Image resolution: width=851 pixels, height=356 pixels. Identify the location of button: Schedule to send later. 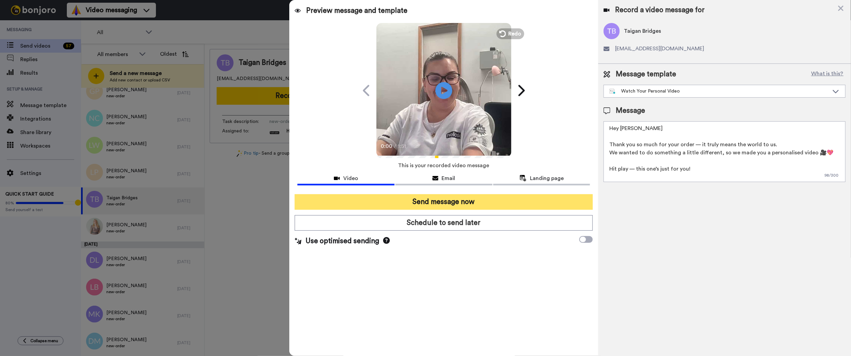
(444, 223).